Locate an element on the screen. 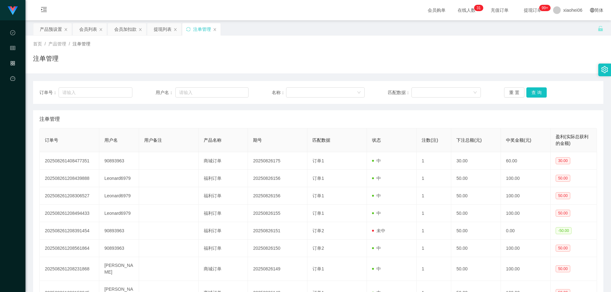  td: 202508261408477351 is located at coordinates (69, 161).